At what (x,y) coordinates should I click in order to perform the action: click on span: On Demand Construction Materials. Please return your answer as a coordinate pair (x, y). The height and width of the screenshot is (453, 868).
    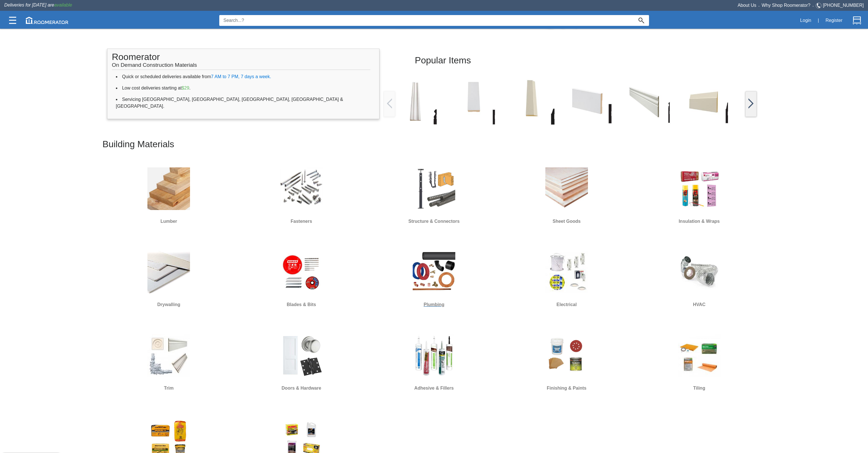
    Looking at the image, I should click on (155, 64).